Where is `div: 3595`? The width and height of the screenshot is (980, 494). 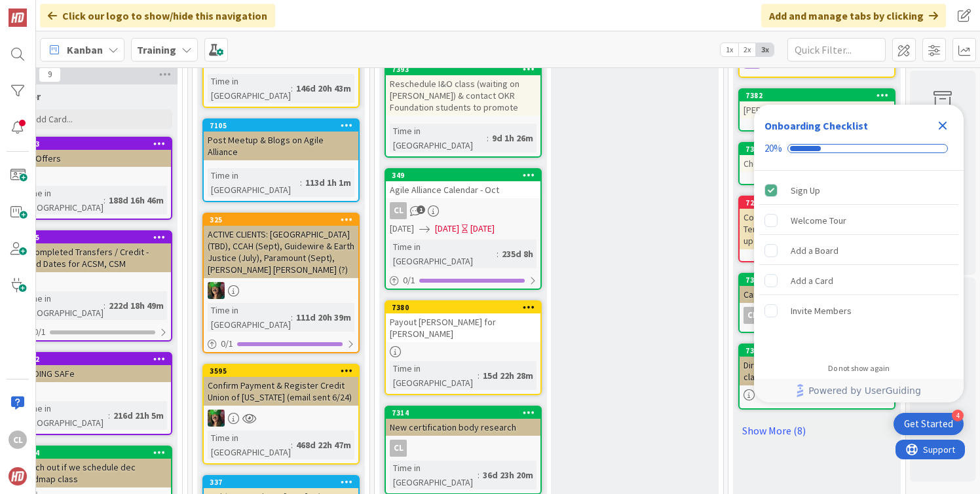 div: 3595 is located at coordinates (284, 372).